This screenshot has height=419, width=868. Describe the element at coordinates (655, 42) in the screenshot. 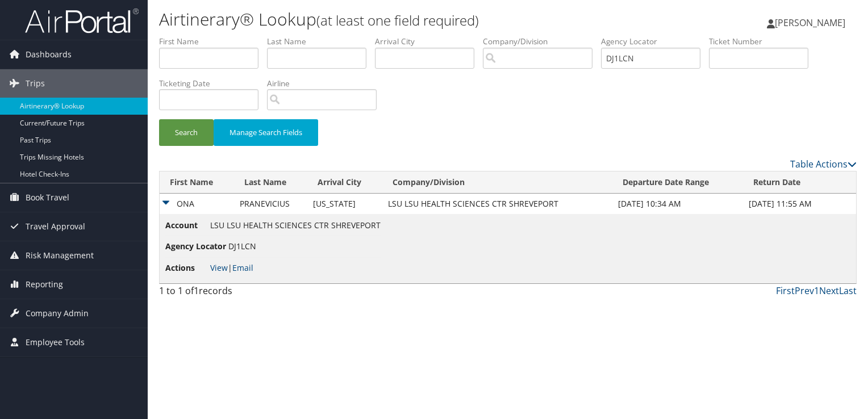

I see `label: Agency Locator` at that location.